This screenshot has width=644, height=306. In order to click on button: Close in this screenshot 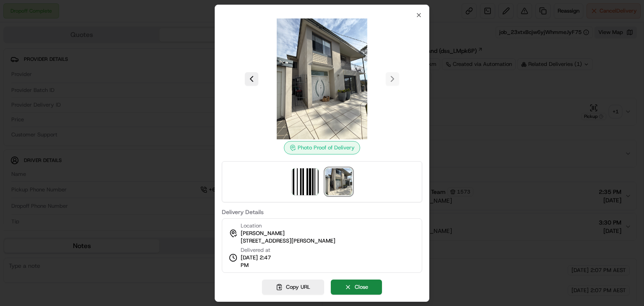, I will do `click(357, 287)`.